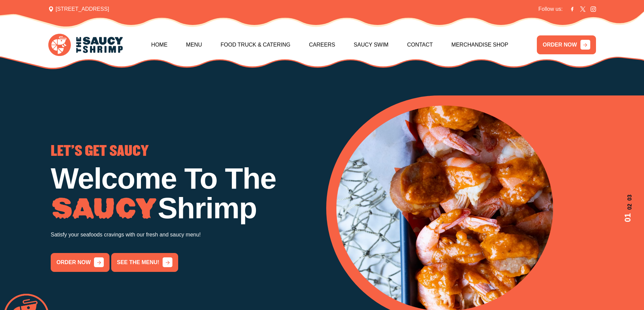  I want to click on a: Contact, so click(420, 45).